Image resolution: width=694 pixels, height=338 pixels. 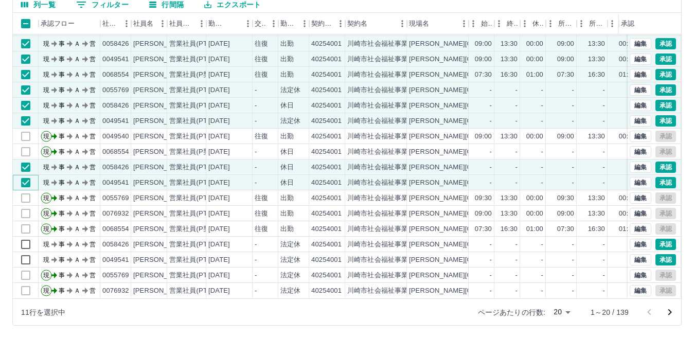 I want to click on button: 承認, so click(x=666, y=59).